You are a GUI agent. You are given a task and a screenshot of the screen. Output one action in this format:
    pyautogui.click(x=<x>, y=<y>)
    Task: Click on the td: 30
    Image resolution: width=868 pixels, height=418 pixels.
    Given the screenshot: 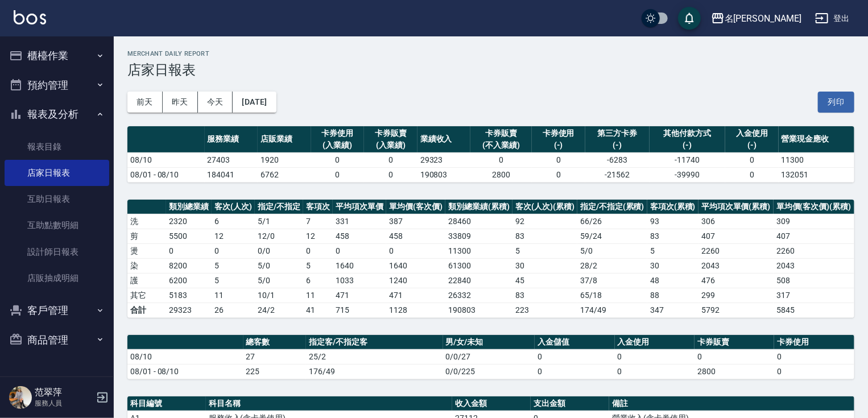 What is the action you would take?
    pyautogui.click(x=673, y=265)
    